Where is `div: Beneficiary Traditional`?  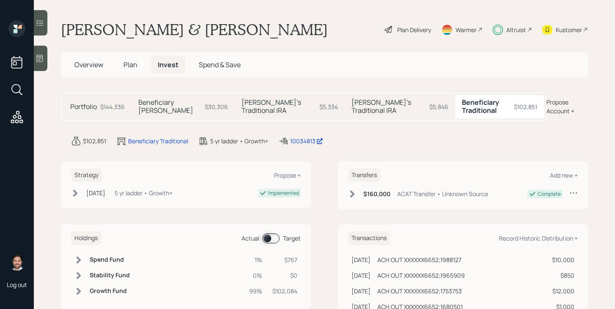
div: Beneficiary Traditional is located at coordinates (158, 141).